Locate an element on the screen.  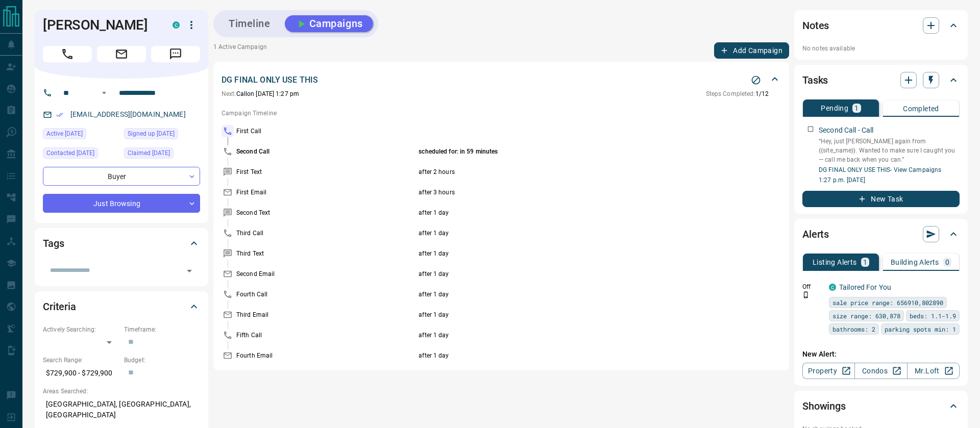
span: Email is located at coordinates (121, 54).